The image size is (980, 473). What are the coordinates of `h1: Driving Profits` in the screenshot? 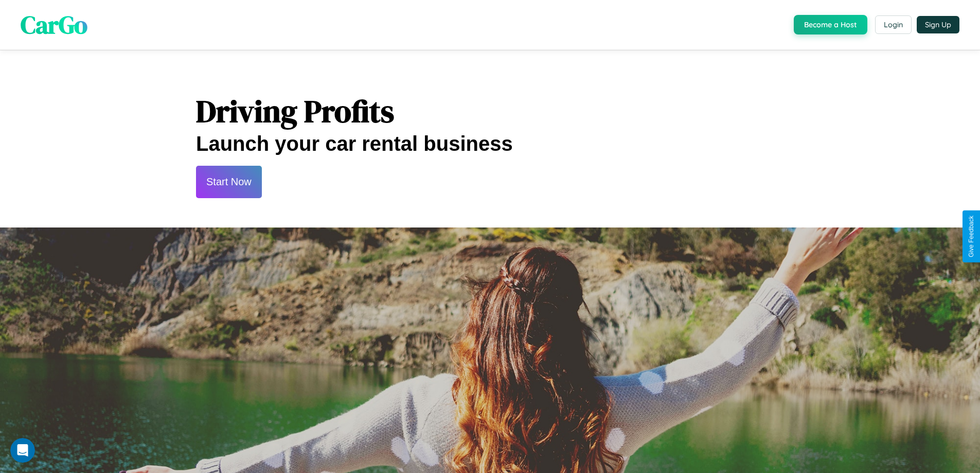 It's located at (489, 111).